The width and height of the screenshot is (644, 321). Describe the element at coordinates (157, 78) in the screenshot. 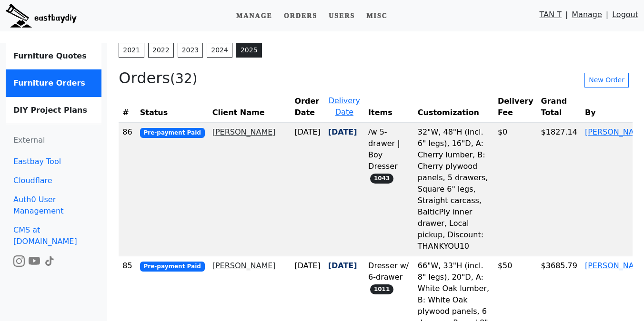

I see `h2: Orders` at that location.